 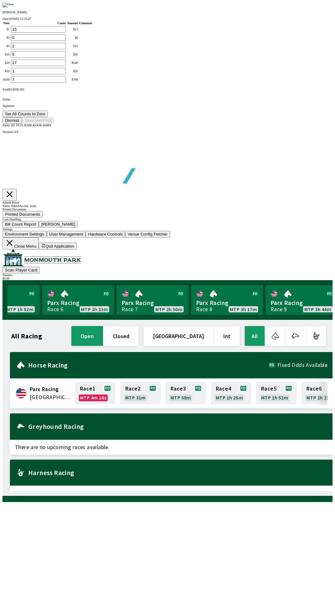 I want to click on span: Race 4, so click(x=223, y=389).